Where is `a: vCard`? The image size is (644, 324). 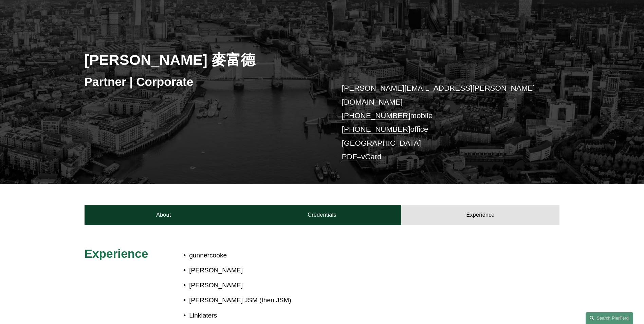 a: vCard is located at coordinates (372, 157).